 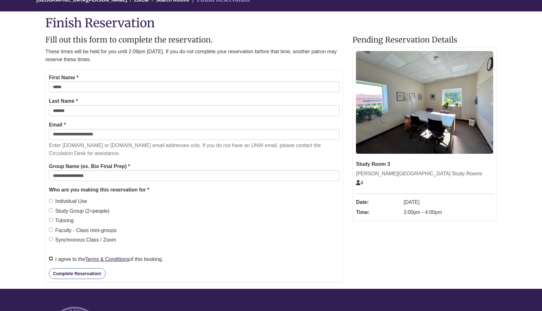 I want to click on input: Faculty - Class mini-groups, so click(x=51, y=229).